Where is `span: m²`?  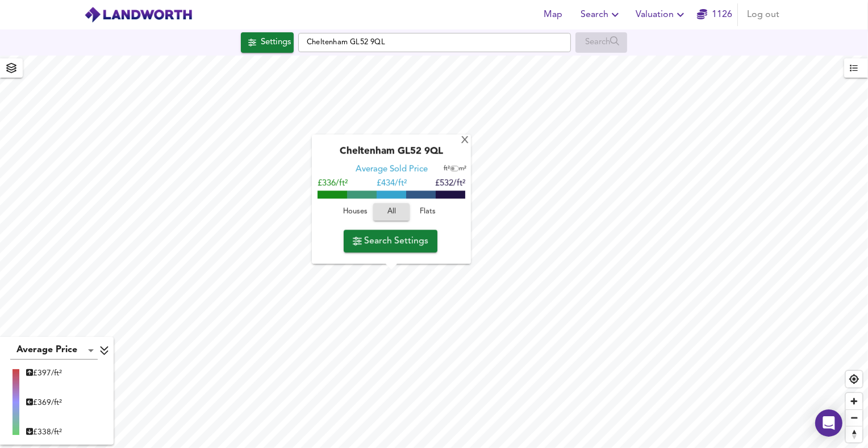 span: m² is located at coordinates (462, 169).